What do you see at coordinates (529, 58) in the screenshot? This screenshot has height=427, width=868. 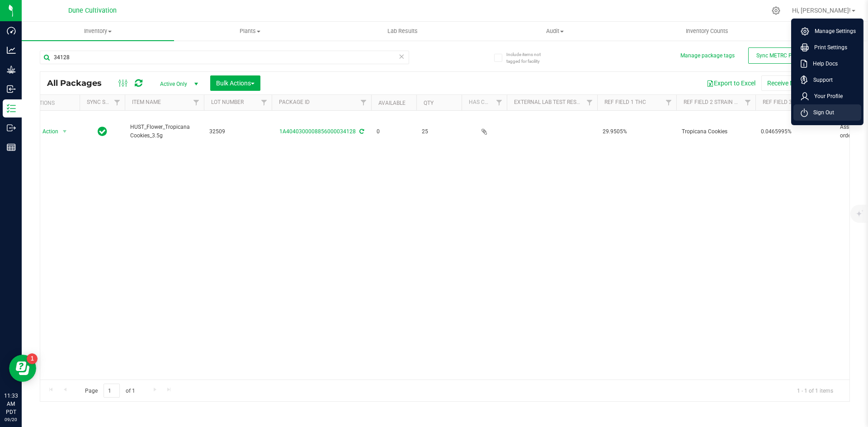 I see `span: Include items not tagged for facility` at bounding box center [529, 58].